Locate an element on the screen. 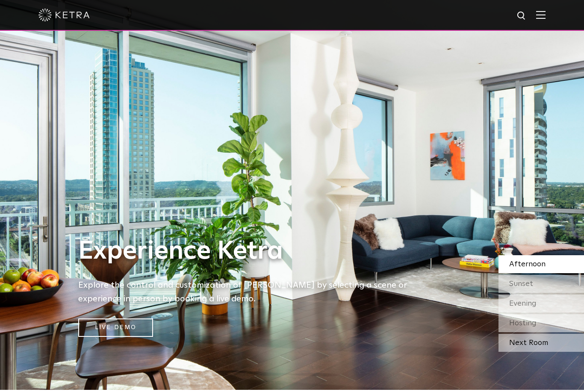  span: Sunset is located at coordinates (521, 284).